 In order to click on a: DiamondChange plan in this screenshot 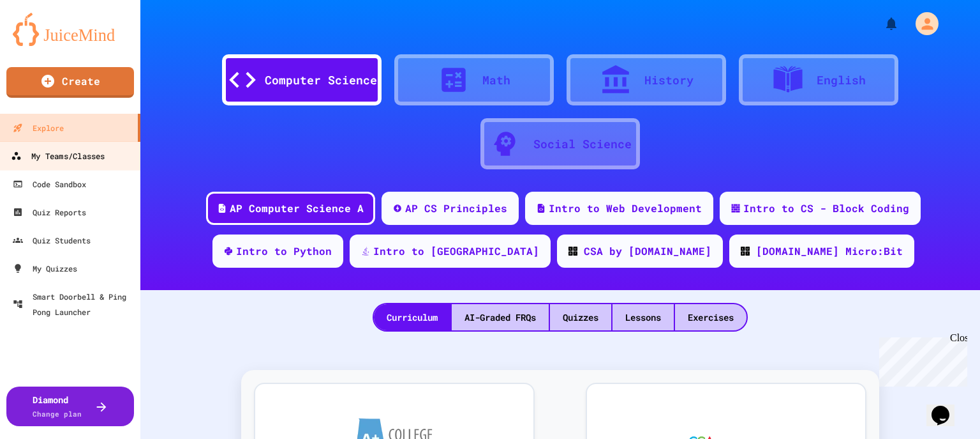, I will do `click(70, 406)`.